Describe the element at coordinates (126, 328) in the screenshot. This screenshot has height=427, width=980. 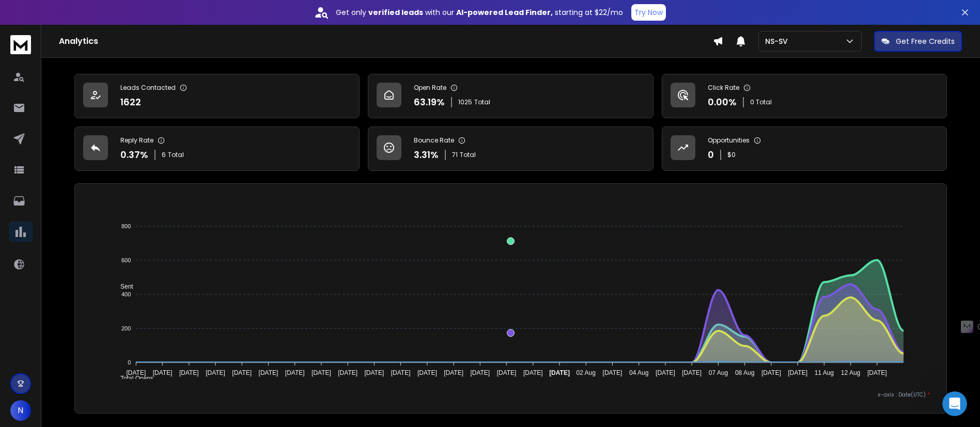
I see `tspan: 200` at that location.